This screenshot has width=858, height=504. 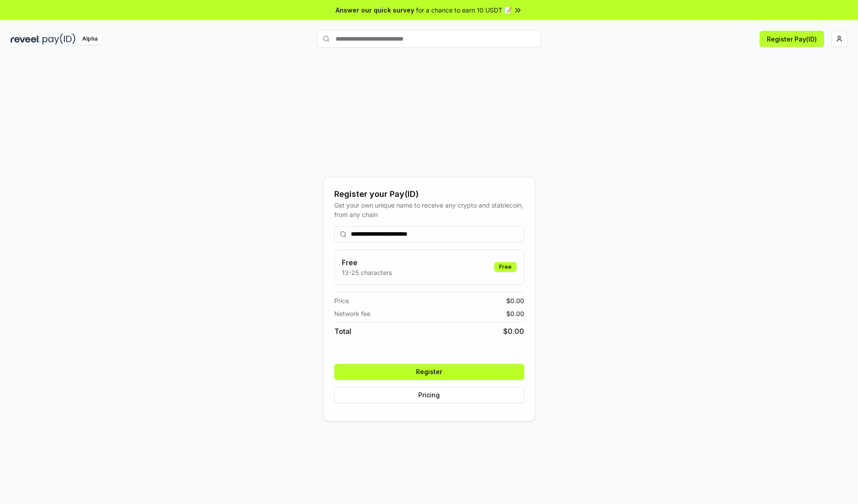 I want to click on span: Answer our quick survey, so click(x=375, y=10).